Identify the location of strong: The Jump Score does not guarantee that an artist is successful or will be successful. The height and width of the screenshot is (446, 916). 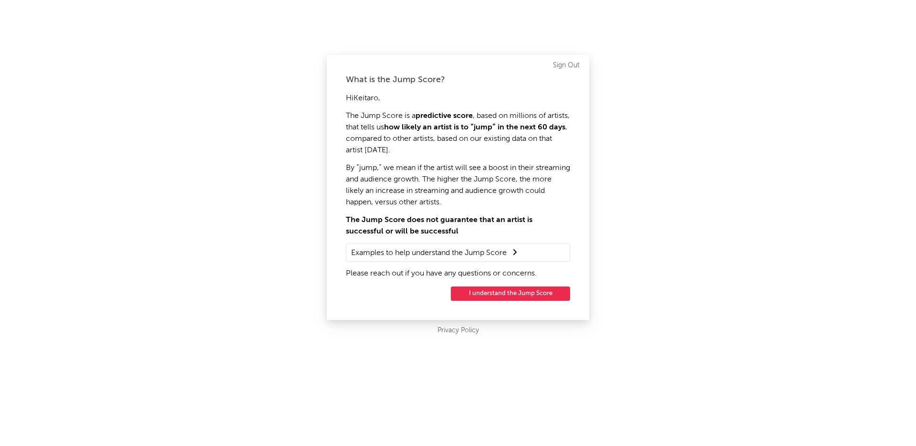
(439, 226).